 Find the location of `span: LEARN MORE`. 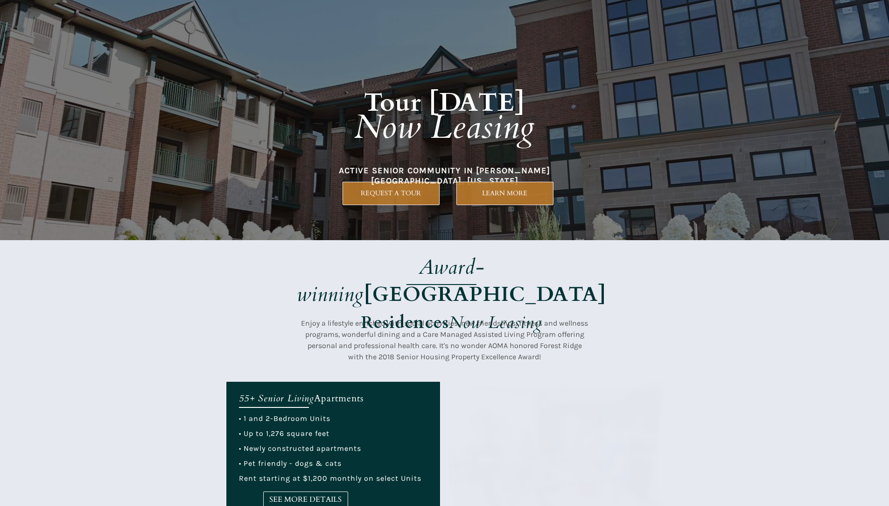

span: LEARN MORE is located at coordinates (505, 193).